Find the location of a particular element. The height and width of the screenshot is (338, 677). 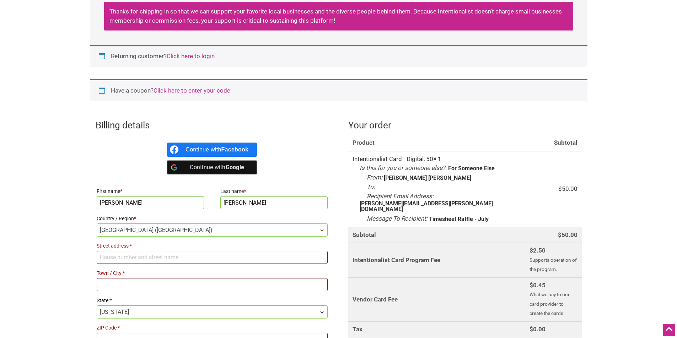

b: Google is located at coordinates (235, 167).